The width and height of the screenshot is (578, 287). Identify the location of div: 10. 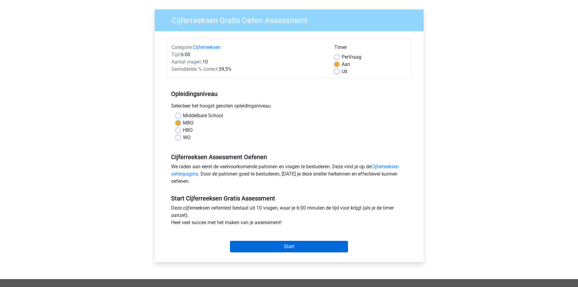
(248, 62).